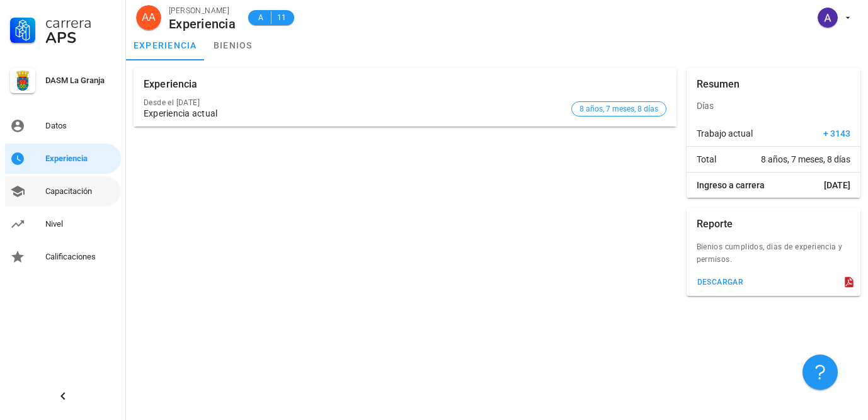 Image resolution: width=868 pixels, height=420 pixels. I want to click on div: Capacitación, so click(80, 192).